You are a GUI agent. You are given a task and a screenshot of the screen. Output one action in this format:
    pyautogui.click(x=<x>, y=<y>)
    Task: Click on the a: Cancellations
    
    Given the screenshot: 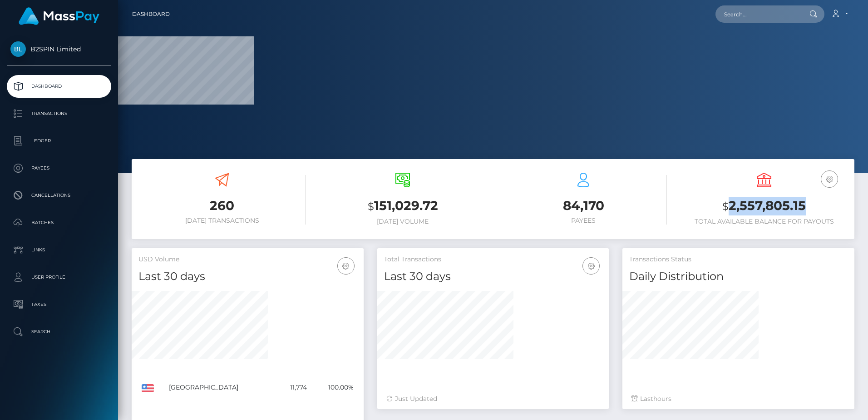 What is the action you would take?
    pyautogui.click(x=59, y=195)
    